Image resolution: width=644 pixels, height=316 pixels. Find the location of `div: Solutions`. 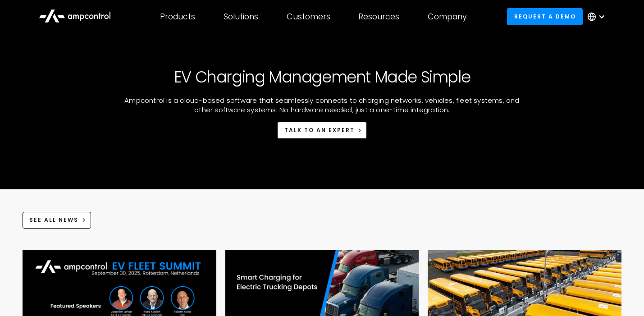

div: Solutions is located at coordinates (240, 16).